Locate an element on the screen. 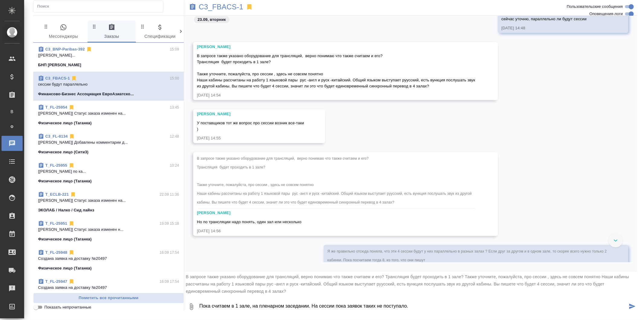 The height and width of the screenshot is (320, 644). span: Спецификации is located at coordinates (160, 32).